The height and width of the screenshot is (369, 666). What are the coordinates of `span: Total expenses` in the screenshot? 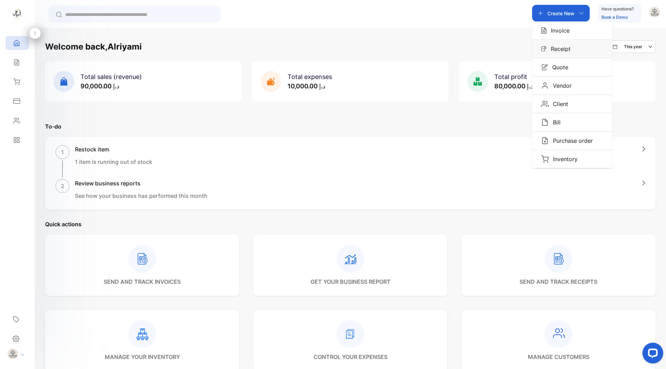 It's located at (310, 77).